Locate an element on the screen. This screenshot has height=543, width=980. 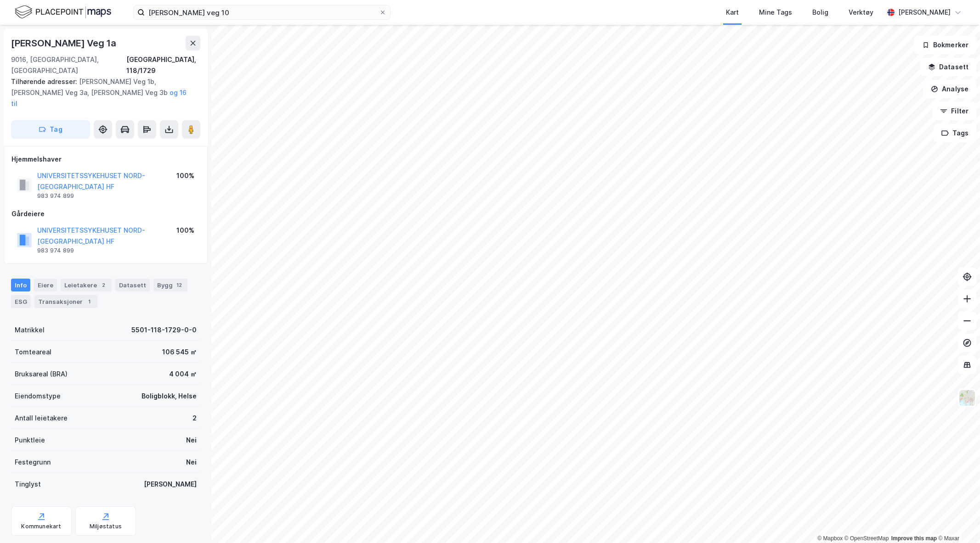
div: Gårdeiere is located at coordinates (106, 214).